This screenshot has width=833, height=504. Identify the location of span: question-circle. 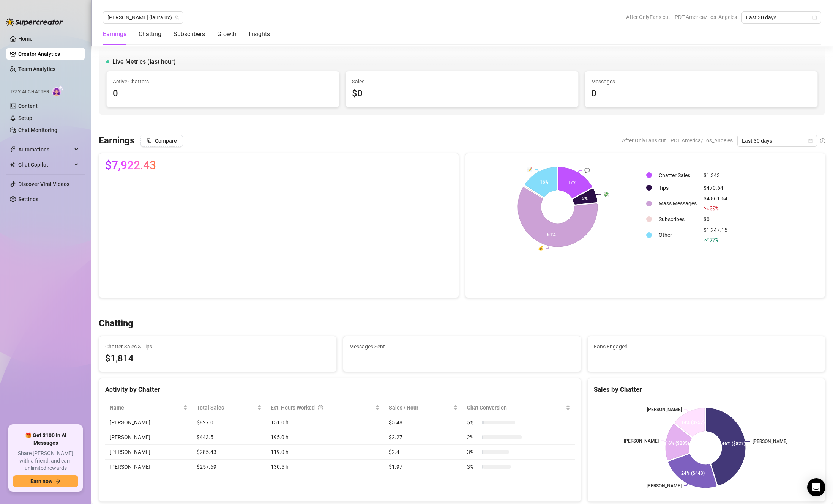
(320, 408).